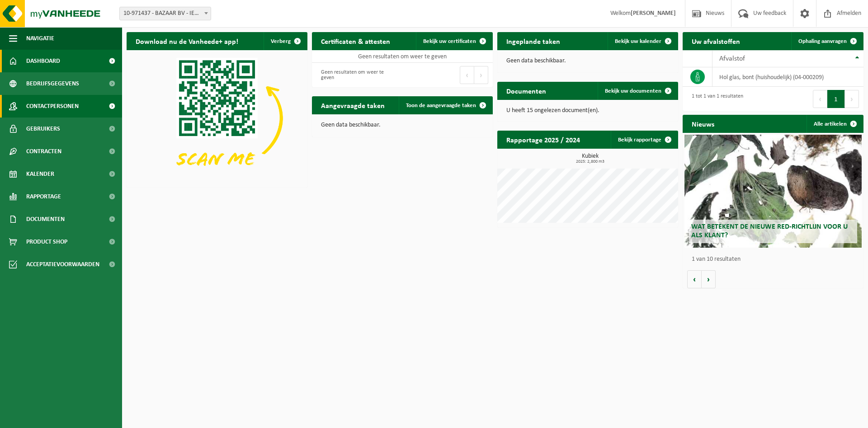  Describe the element at coordinates (165, 14) in the screenshot. I see `span: 10-971437 - BAZAAR BV - IEPER` at that location.